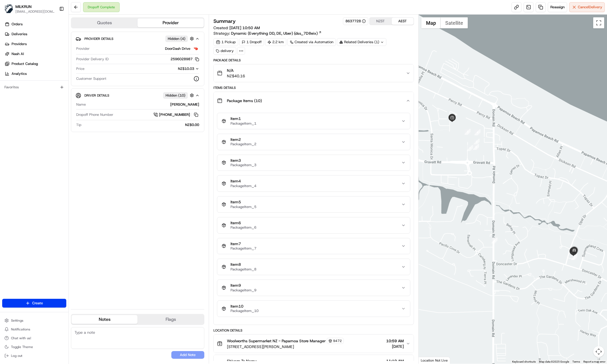  What do you see at coordinates (99, 39) in the screenshot?
I see `span: Provider Details` at bounding box center [99, 39].